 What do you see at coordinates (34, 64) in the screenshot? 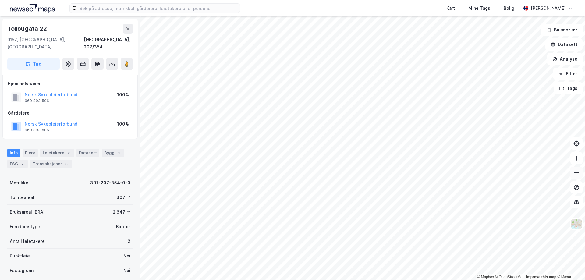
I see `button: Tag` at bounding box center [34, 64].